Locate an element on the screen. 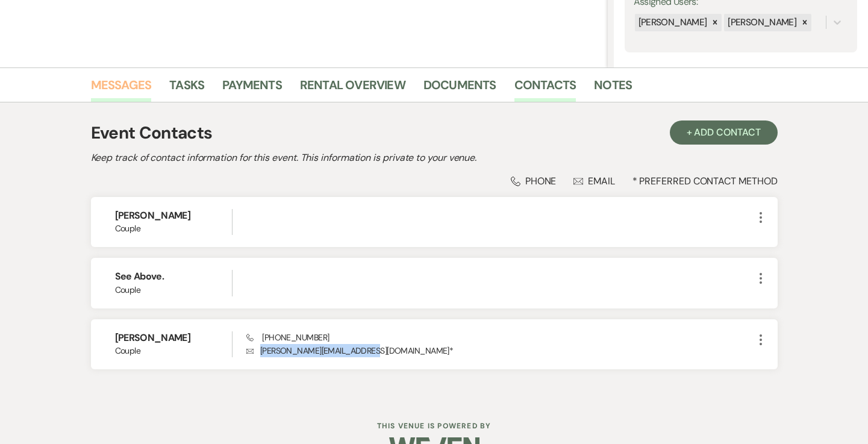 The width and height of the screenshot is (868, 444). a: Payments is located at coordinates (252, 88).